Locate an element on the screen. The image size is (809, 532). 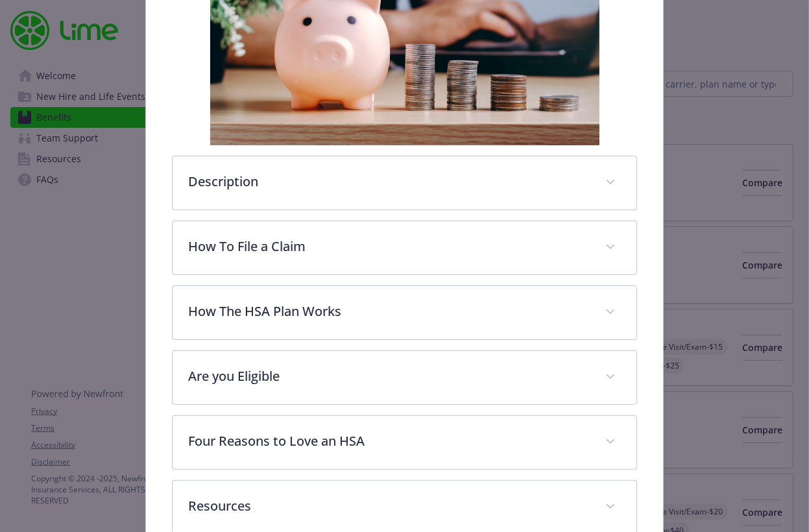
p: How To File a Claim is located at coordinates (388, 246).